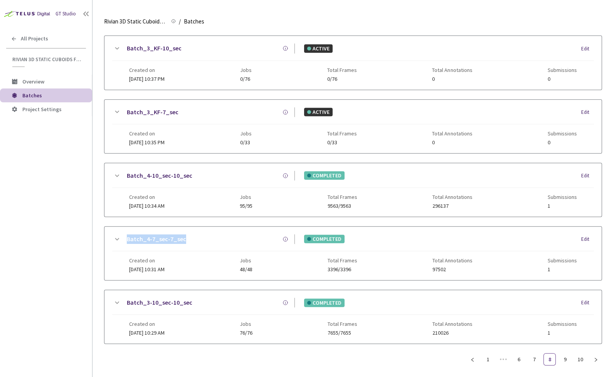 This screenshot has width=612, height=377. What do you see at coordinates (565, 360) in the screenshot?
I see `li: 9` at bounding box center [565, 360].